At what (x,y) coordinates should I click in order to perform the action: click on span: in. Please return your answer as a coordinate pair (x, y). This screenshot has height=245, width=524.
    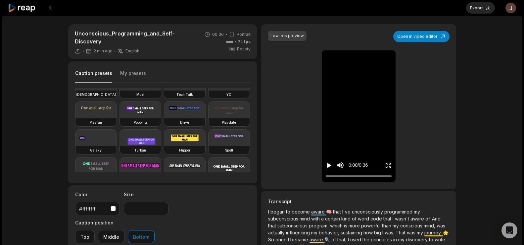
    Looking at the image, I should click on (396, 239).